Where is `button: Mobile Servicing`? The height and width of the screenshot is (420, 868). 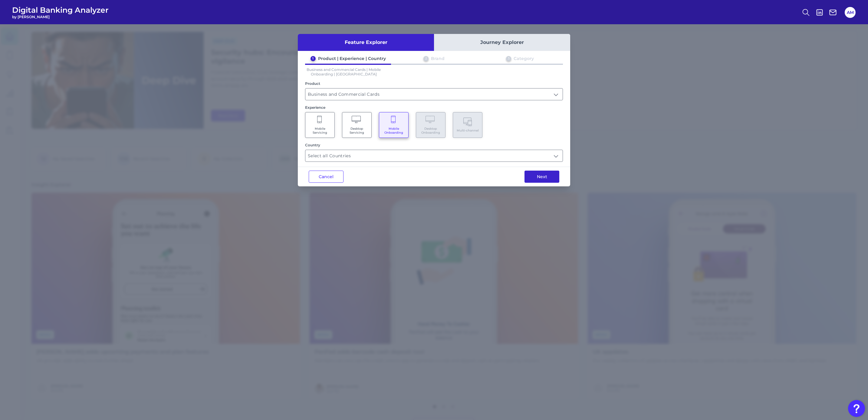
button: Mobile Servicing is located at coordinates (320, 125).